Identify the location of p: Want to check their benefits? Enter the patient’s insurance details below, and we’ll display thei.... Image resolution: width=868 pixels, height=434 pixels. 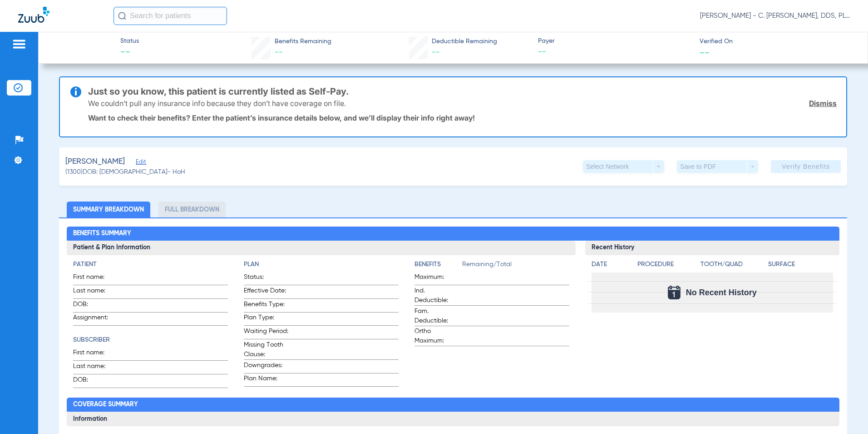
(462, 118).